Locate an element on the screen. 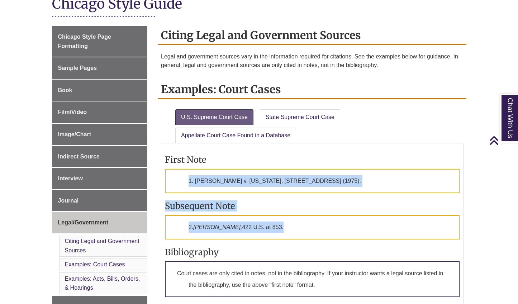 The image size is (518, 304). a: Citing Legal and Government Sources is located at coordinates (102, 246).